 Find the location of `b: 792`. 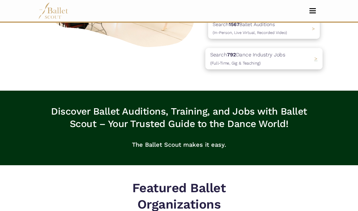

b: 792 is located at coordinates (231, 54).